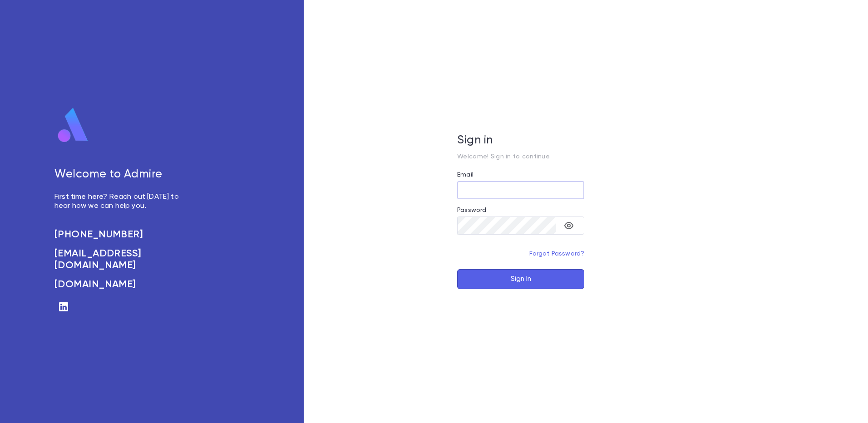  What do you see at coordinates (122, 175) in the screenshot?
I see `h5: Welcome to Admire` at bounding box center [122, 175].